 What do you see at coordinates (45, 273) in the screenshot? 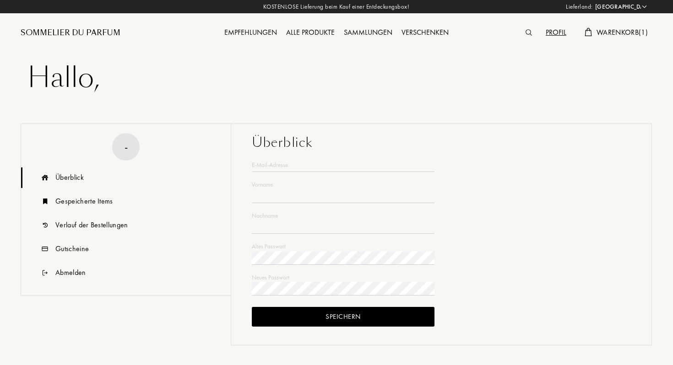
I see `img: icn_logout.svg` at bounding box center [45, 273].